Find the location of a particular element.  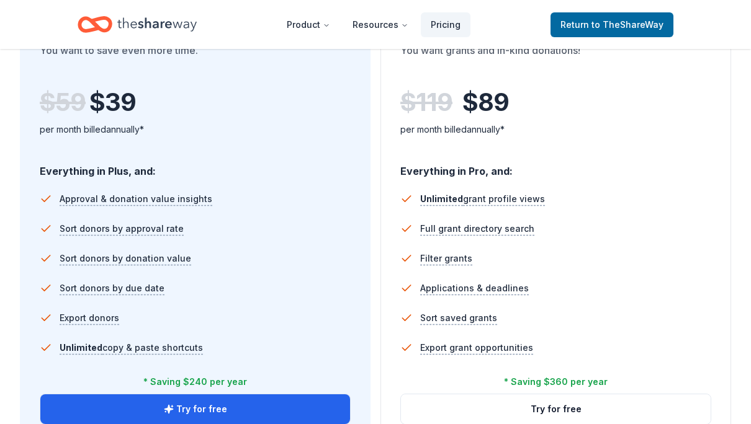

div: * Saving $240 per year is located at coordinates (195, 382).